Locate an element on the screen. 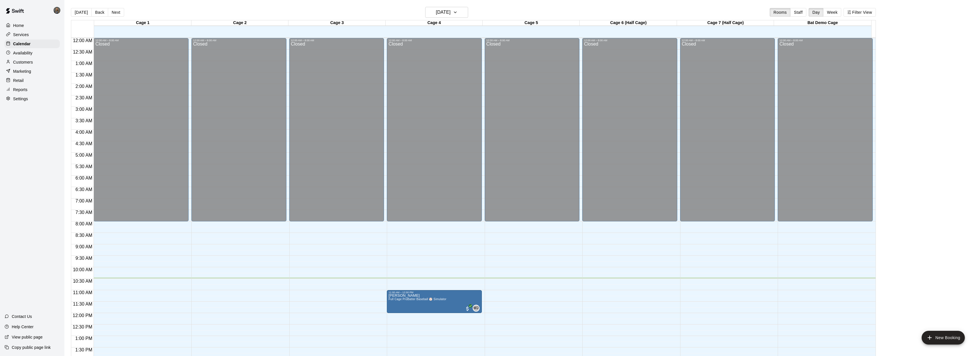  button: Day is located at coordinates (816, 13).